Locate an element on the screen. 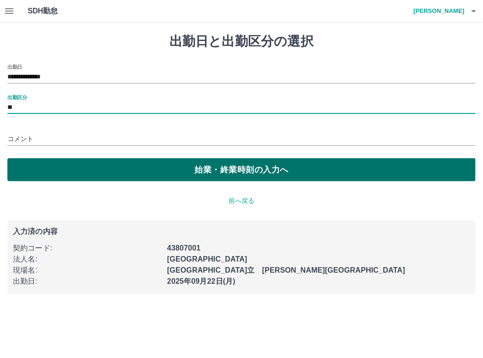 Image resolution: width=483 pixels, height=358 pixels. p: 契約コード : is located at coordinates (87, 248).